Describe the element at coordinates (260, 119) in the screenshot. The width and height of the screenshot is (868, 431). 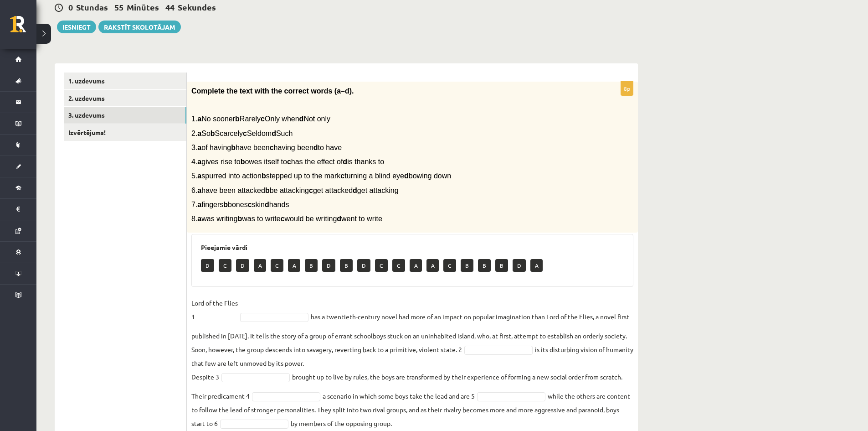
I see `span: 1. No sooner Rarely Only when Not only` at that location.